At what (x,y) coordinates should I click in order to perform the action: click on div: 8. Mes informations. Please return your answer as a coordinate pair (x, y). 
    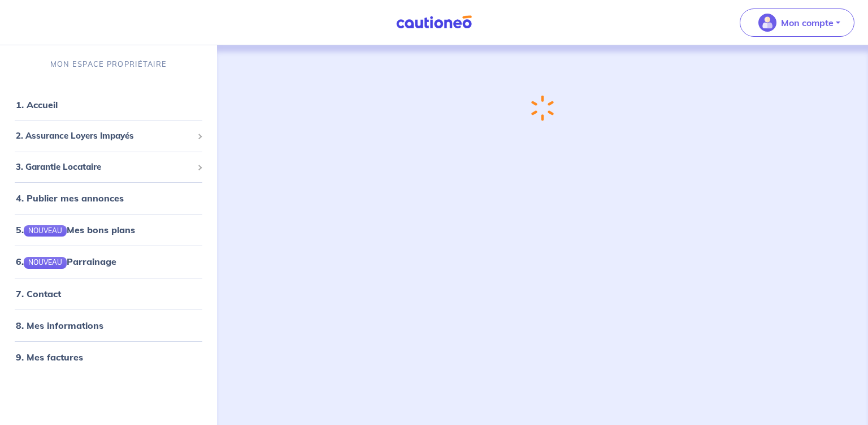
    Looking at the image, I should click on (108, 325).